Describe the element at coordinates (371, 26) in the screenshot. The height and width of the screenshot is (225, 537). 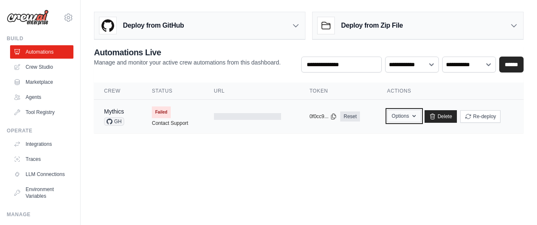
I see `h3: Deploy from Zip File` at that location.